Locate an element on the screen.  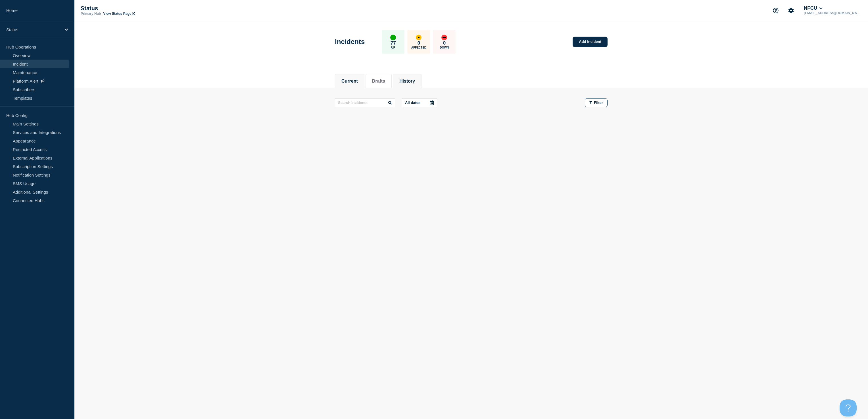
button: History is located at coordinates (407, 81).